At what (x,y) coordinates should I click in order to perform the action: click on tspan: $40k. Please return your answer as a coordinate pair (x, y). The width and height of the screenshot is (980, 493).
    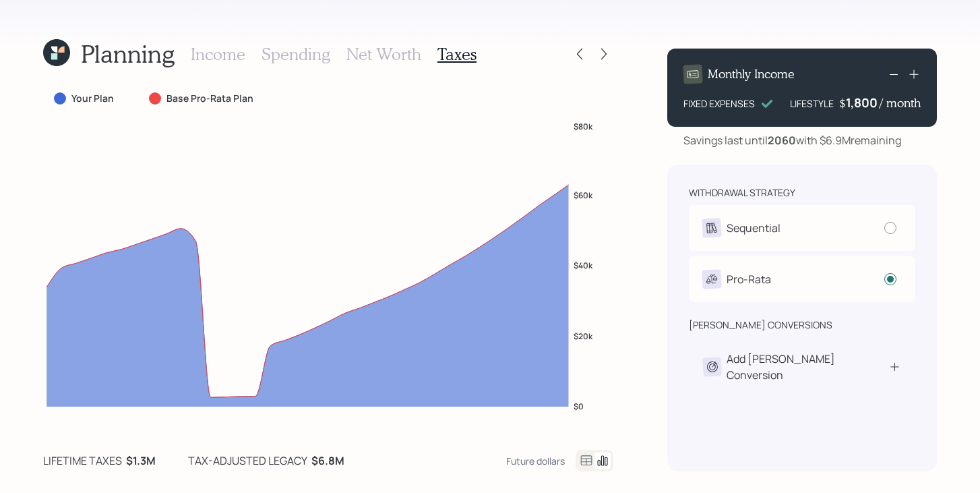
    Looking at the image, I should click on (585, 265).